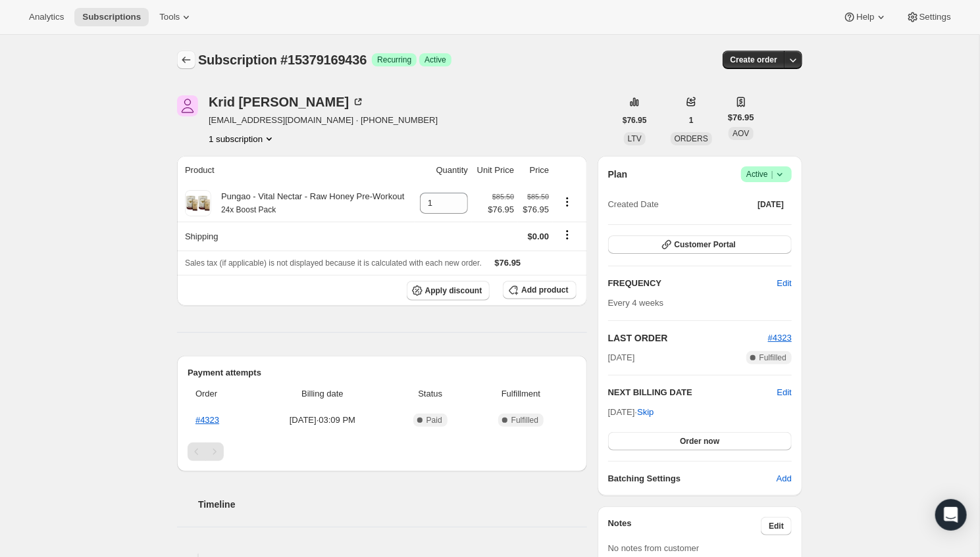 Image resolution: width=980 pixels, height=557 pixels. I want to click on th: Order, so click(220, 394).